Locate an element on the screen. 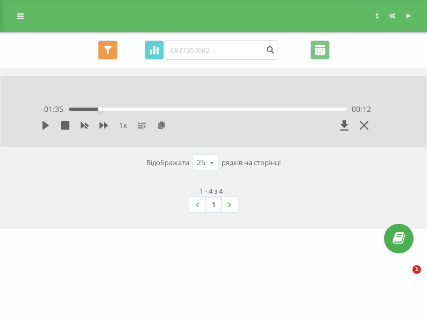 This screenshot has width=427, height=326. div: 25 is located at coordinates (201, 163).